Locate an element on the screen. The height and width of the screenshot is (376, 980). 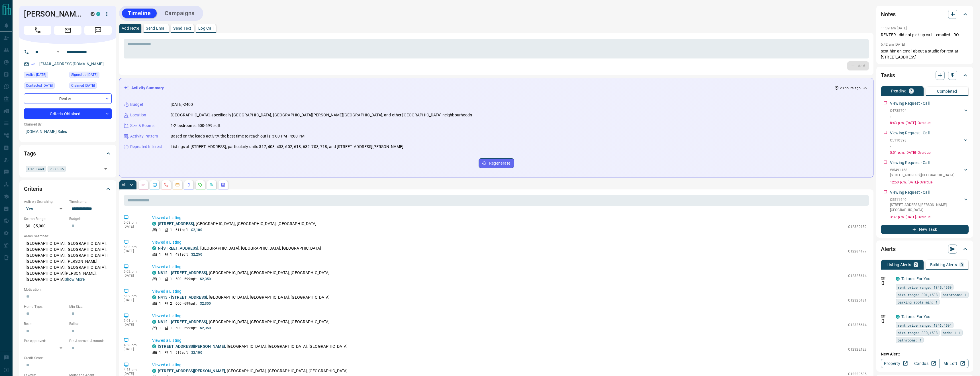
div: Tasks is located at coordinates (925, 75).